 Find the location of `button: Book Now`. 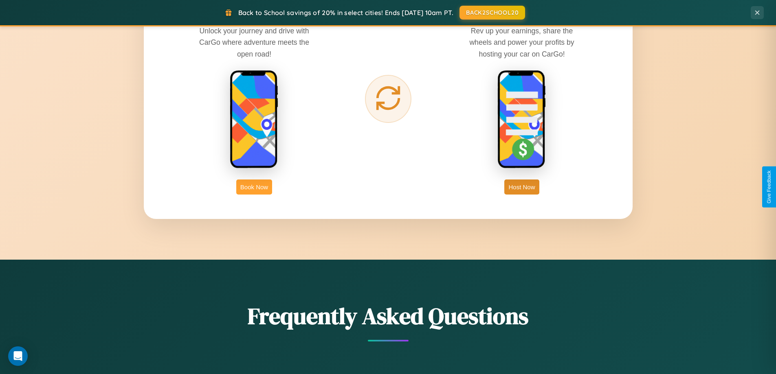

button: Book Now is located at coordinates (254, 187).